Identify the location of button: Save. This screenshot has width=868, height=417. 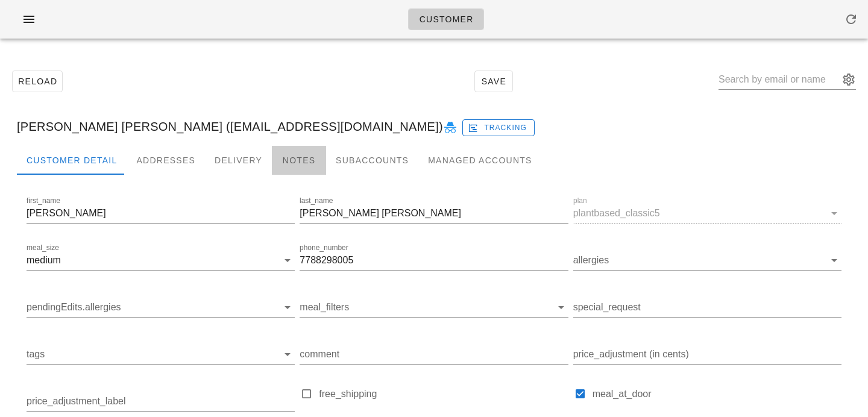
(494, 81).